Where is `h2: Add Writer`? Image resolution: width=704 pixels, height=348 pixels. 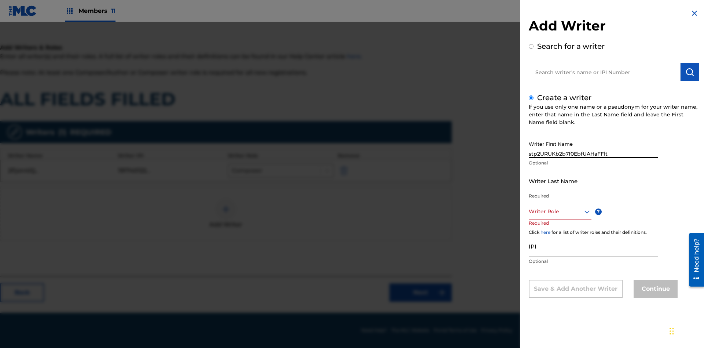
h2: Add Writer is located at coordinates (614, 27).